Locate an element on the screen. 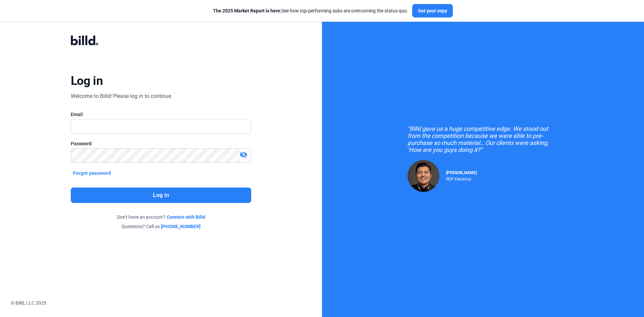 This screenshot has height=317, width=644. img: Raul Pacheco is located at coordinates (424, 176).